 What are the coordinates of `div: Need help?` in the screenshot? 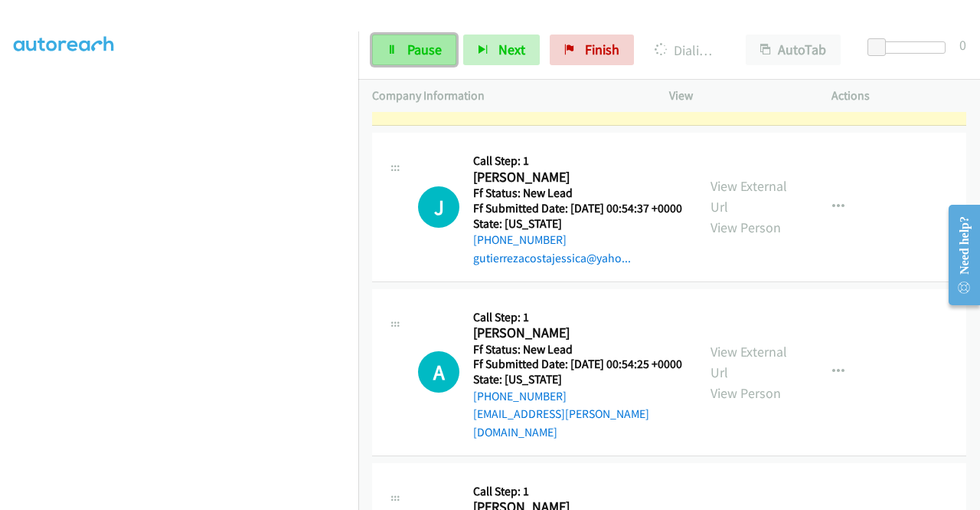 It's located at (28, 51).